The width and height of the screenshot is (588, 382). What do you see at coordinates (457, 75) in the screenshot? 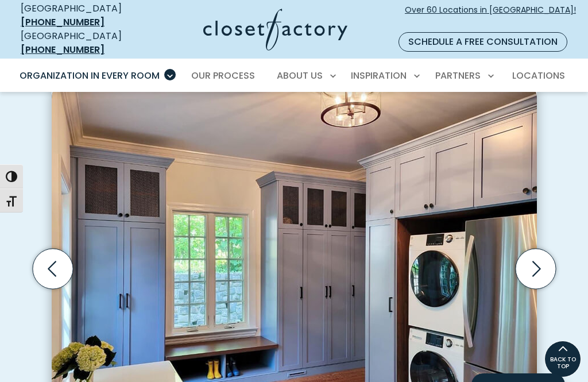
I see `span: Partners` at bounding box center [457, 75].